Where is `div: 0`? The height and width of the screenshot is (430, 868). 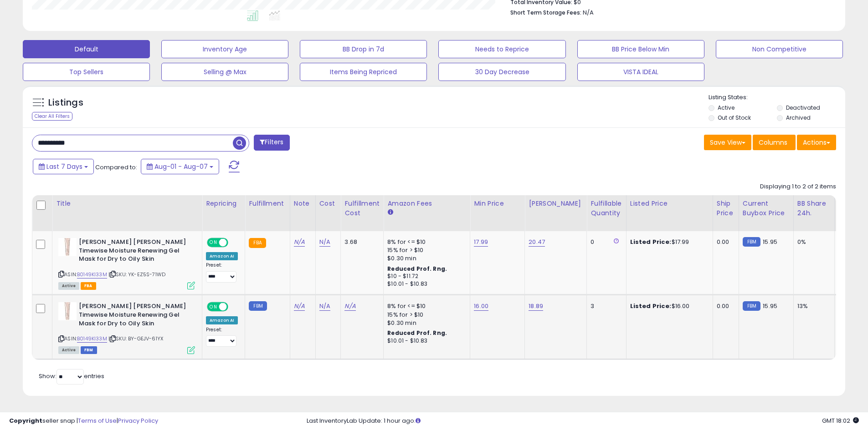 div: 0 is located at coordinates (605, 243).